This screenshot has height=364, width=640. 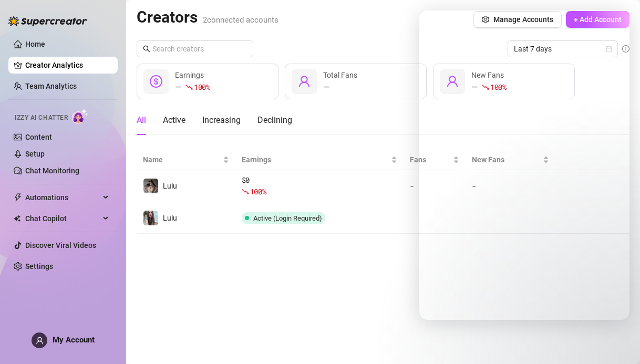 What do you see at coordinates (320, 159) in the screenshot?
I see `th: Earnings` at bounding box center [320, 159].